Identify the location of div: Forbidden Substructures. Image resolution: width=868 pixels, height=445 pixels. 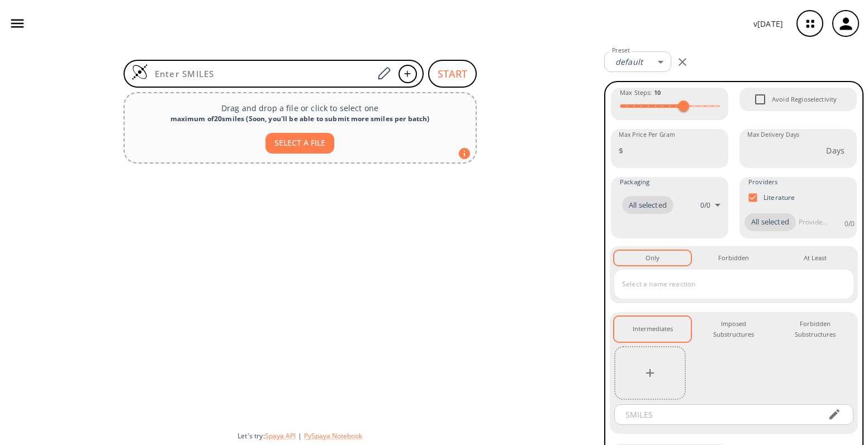
(815, 329).